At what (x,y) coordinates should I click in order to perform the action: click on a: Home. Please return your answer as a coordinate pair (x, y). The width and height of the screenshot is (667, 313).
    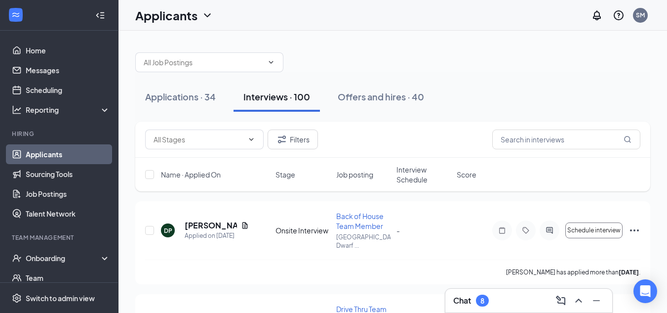
    Looking at the image, I should click on (68, 50).